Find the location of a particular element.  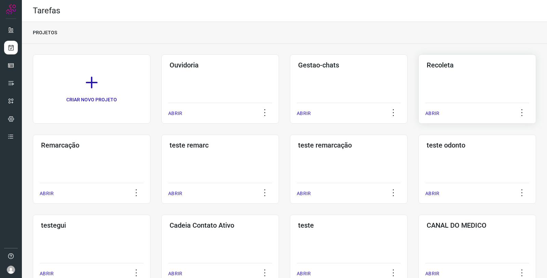

img: avatar-user-boy.jpg is located at coordinates (11, 270).